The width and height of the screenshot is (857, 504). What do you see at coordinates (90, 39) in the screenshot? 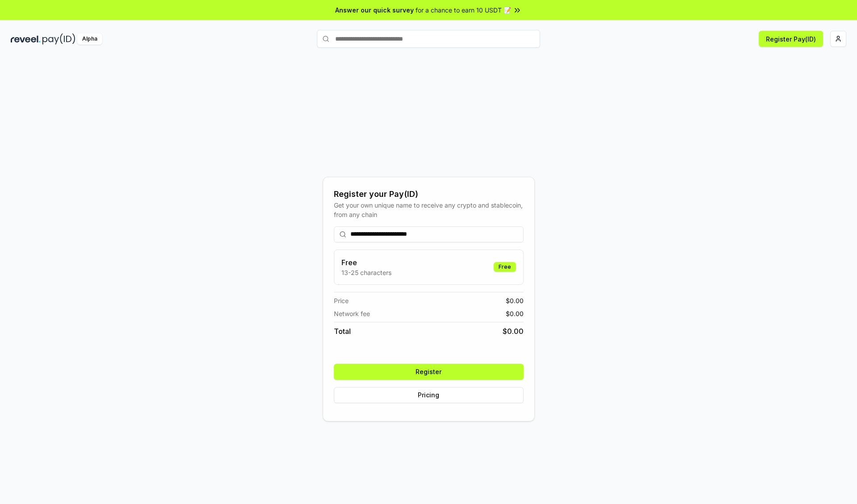
I see `div: Alpha` at bounding box center [90, 39].